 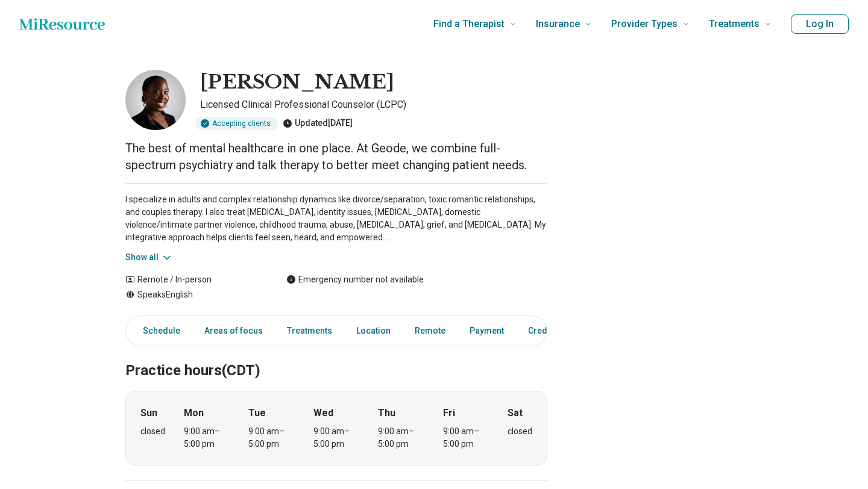 What do you see at coordinates (374, 105) in the screenshot?
I see `p: Licensed Clinical Professional Counselor (LCPC)` at bounding box center [374, 105].